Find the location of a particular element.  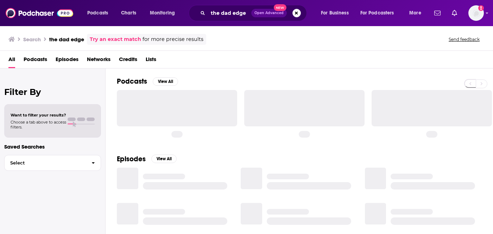

h2: Podcasts is located at coordinates (132, 81).